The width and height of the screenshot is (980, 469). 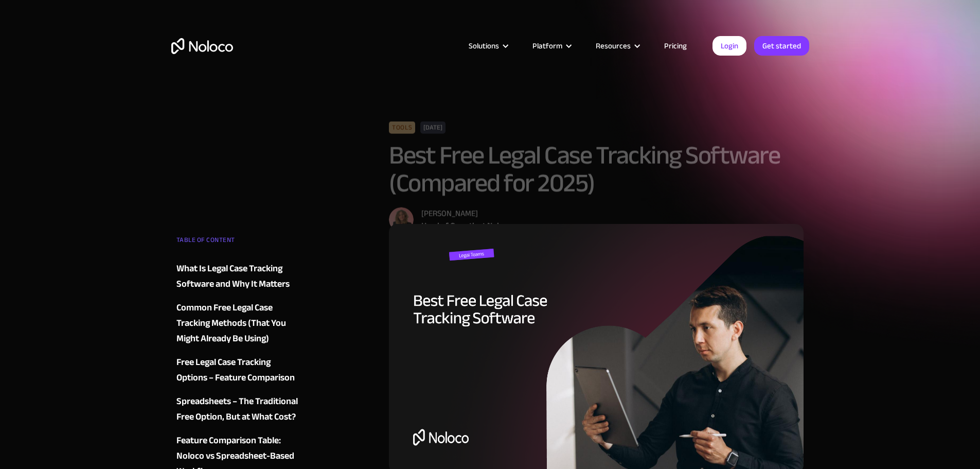 I want to click on a: Common Free Legal Case Tracking Methods (That You Might Already Be Using), so click(x=239, y=323).